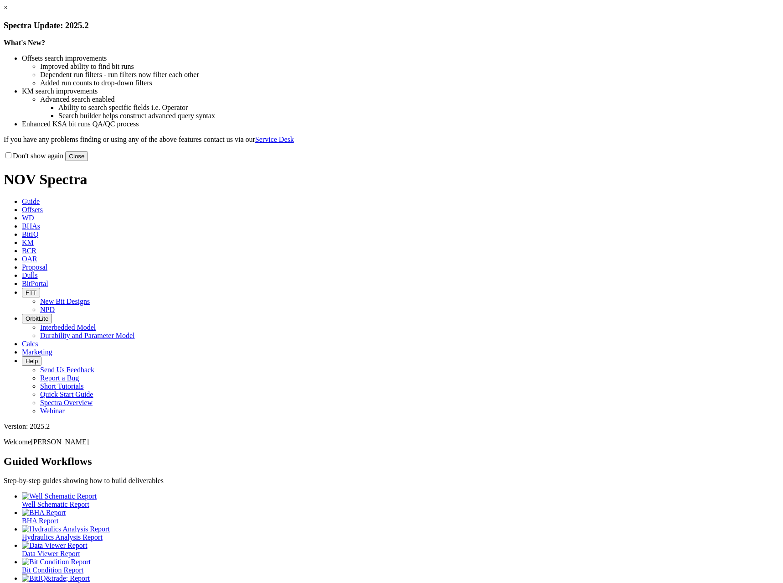 This screenshot has height=583, width=783. Describe the element at coordinates (35, 283) in the screenshot. I see `span: BitPortal` at that location.